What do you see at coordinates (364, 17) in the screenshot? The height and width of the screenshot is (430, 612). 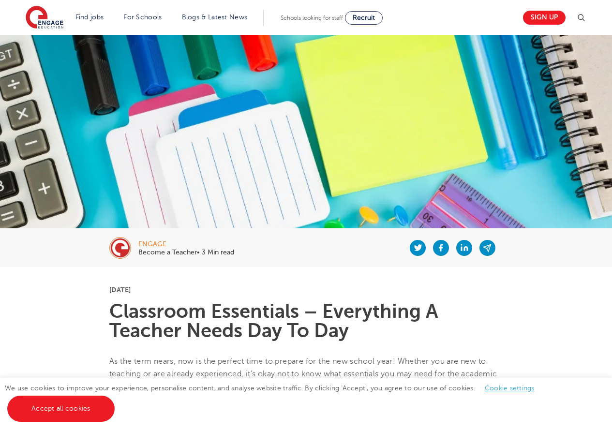 I see `span: Recruit` at bounding box center [364, 17].